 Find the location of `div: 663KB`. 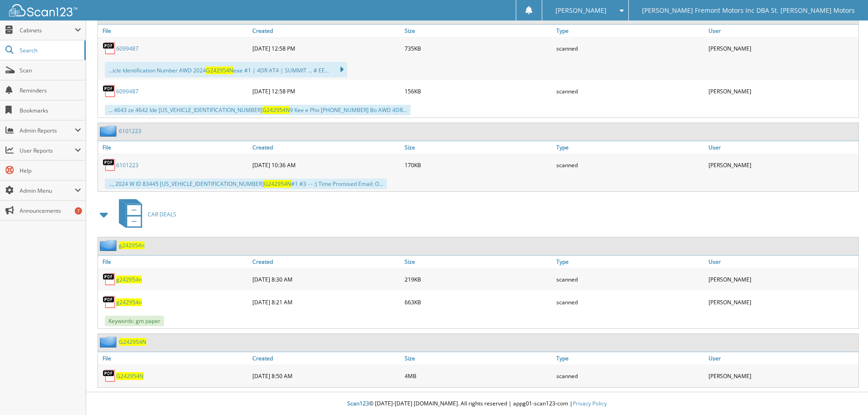

div: 663KB is located at coordinates (479, 302).